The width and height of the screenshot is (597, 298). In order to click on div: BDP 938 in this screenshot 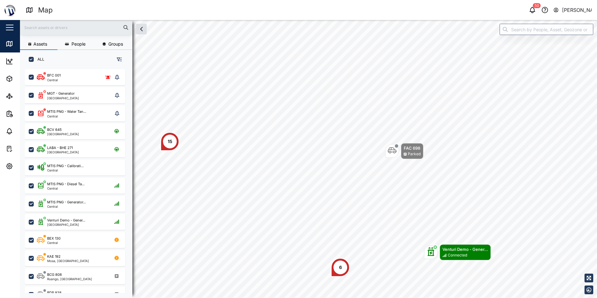, I will do `click(54, 292)`.